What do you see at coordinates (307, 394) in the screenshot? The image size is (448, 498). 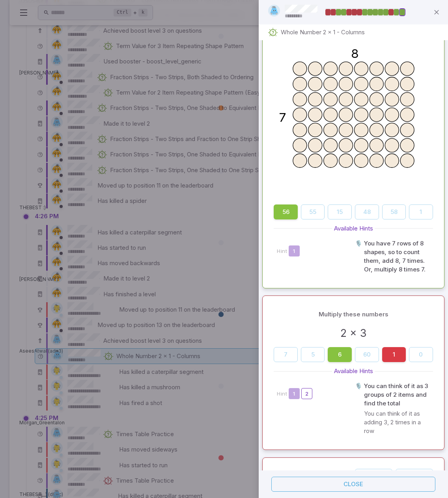 I see `button: 2` at bounding box center [307, 394].